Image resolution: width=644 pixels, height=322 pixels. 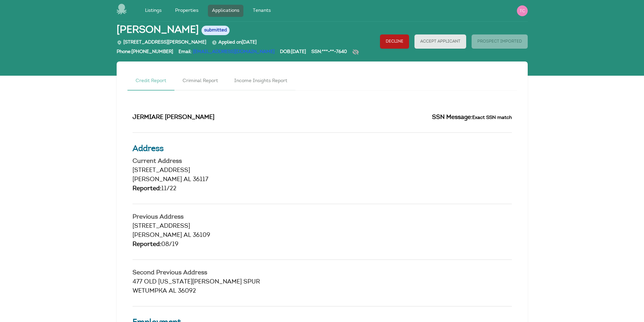 I want to click on div: 11/22, so click(x=322, y=189).